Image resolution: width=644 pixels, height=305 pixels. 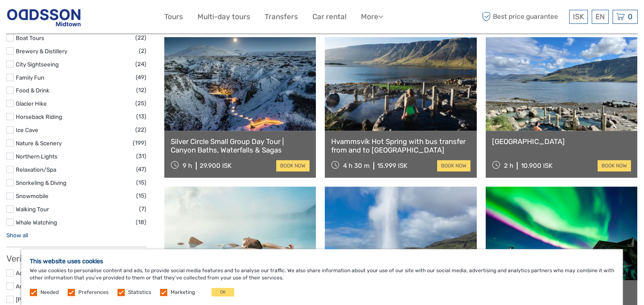 What do you see at coordinates (41, 51) in the screenshot?
I see `a: Brewery & Distillery` at bounding box center [41, 51].